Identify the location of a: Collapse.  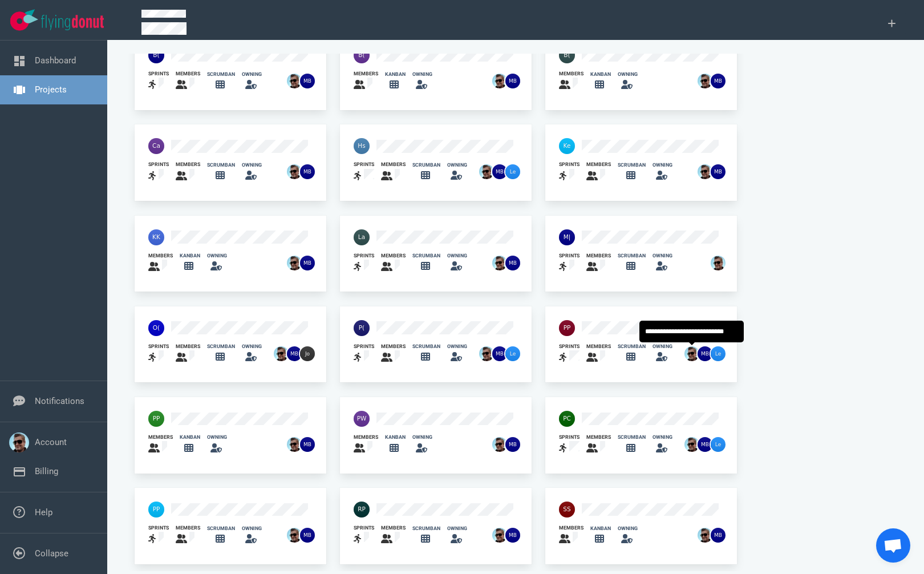
(52, 554).